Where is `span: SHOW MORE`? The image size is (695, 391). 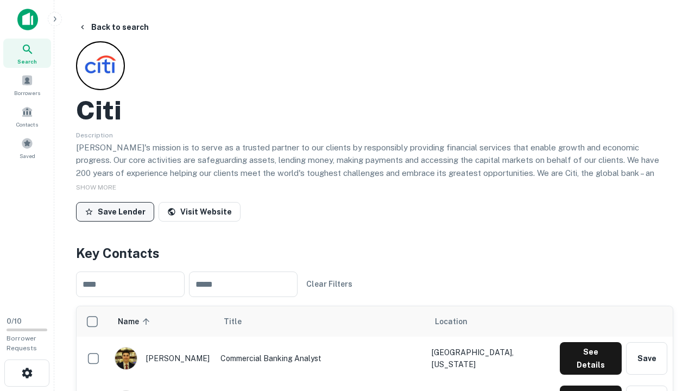
span: SHOW MORE is located at coordinates (96, 187).